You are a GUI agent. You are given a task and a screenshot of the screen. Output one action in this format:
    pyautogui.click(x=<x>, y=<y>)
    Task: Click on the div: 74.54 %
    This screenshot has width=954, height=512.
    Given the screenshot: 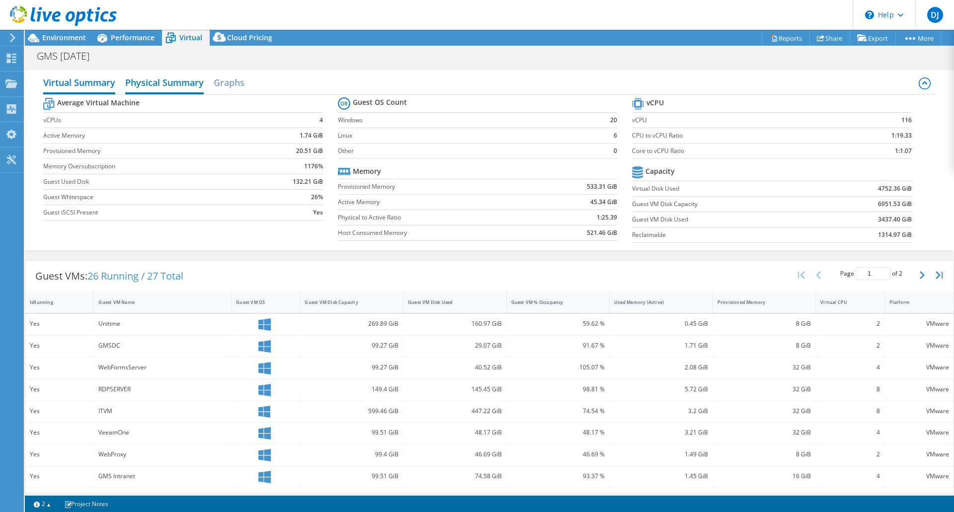 What is the action you would take?
    pyautogui.click(x=558, y=411)
    